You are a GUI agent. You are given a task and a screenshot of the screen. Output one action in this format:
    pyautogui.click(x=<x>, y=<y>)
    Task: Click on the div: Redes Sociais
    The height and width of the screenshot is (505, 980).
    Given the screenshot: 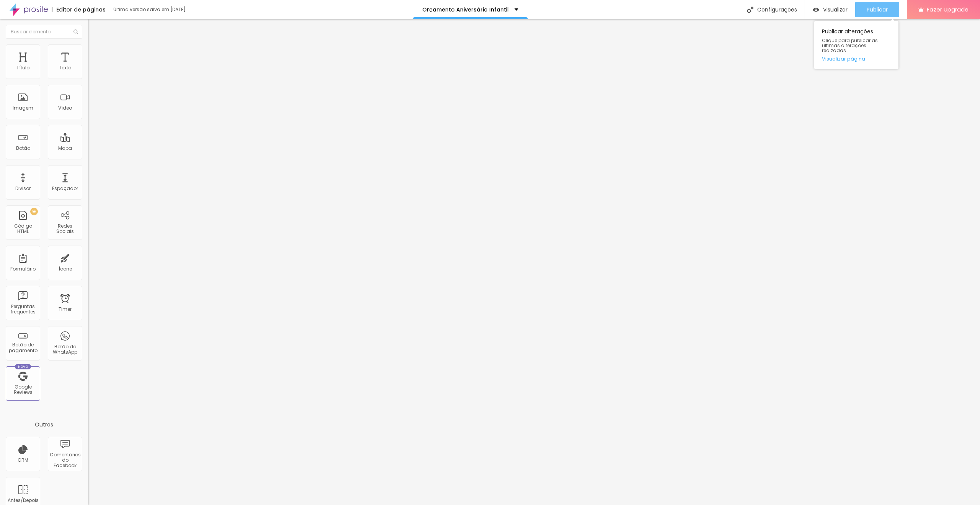 What is the action you would take?
    pyautogui.click(x=65, y=229)
    